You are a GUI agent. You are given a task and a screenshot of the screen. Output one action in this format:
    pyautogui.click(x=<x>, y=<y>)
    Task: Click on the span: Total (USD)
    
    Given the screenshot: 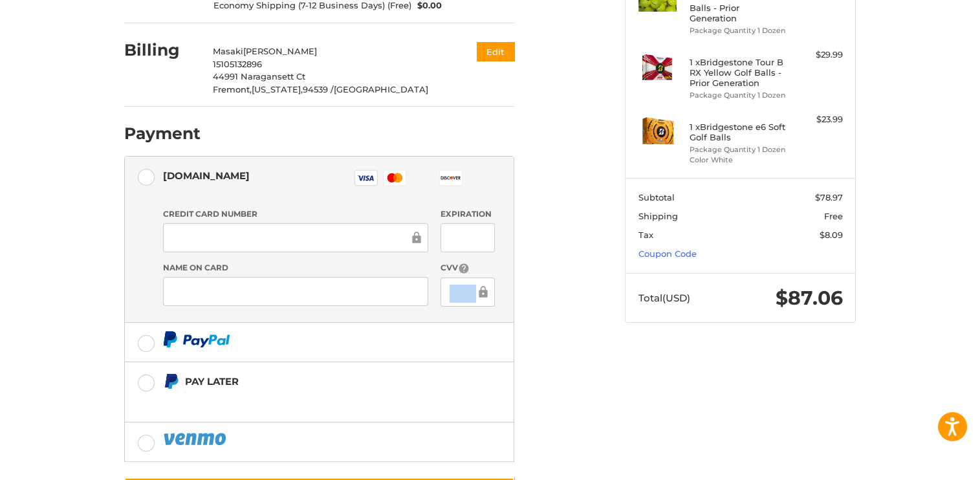 What is the action you would take?
    pyautogui.click(x=664, y=298)
    